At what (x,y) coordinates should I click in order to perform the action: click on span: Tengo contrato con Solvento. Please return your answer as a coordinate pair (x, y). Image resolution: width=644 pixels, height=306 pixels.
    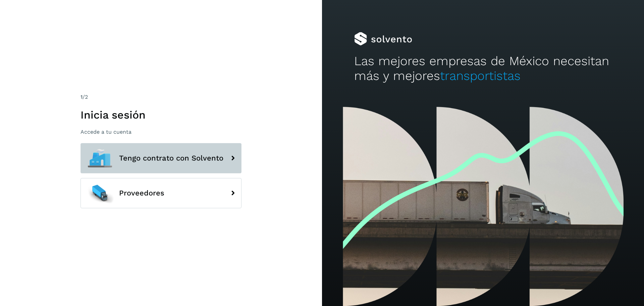
    Looking at the image, I should click on (171, 158).